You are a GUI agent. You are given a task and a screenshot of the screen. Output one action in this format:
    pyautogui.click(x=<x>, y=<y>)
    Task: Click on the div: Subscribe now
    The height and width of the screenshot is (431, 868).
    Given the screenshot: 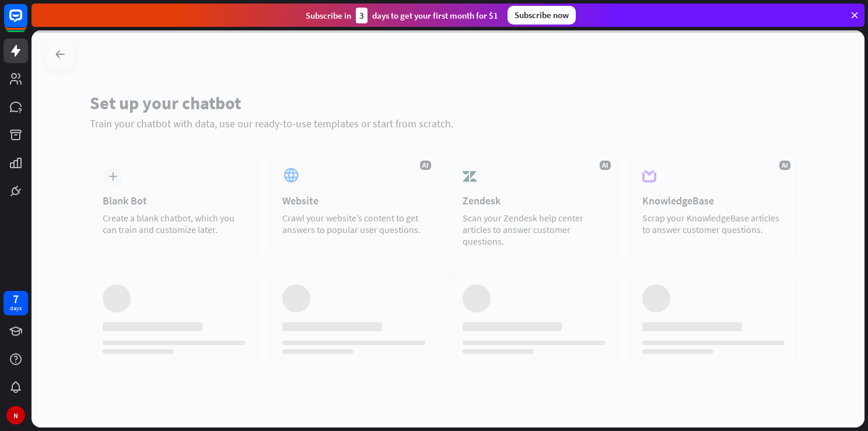 What is the action you would take?
    pyautogui.click(x=541, y=15)
    